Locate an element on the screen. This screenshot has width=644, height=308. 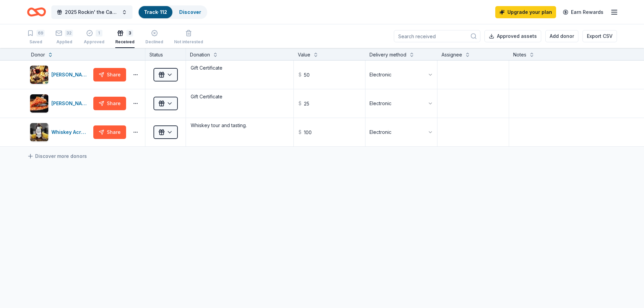
div: Value is located at coordinates (304, 55).